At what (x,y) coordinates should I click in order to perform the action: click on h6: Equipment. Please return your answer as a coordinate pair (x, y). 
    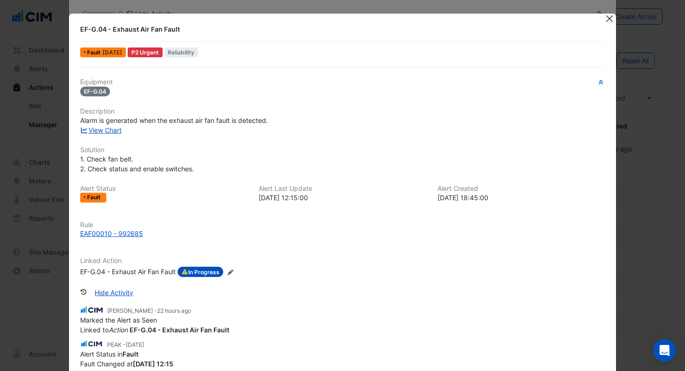
    Looking at the image, I should click on (342, 82).